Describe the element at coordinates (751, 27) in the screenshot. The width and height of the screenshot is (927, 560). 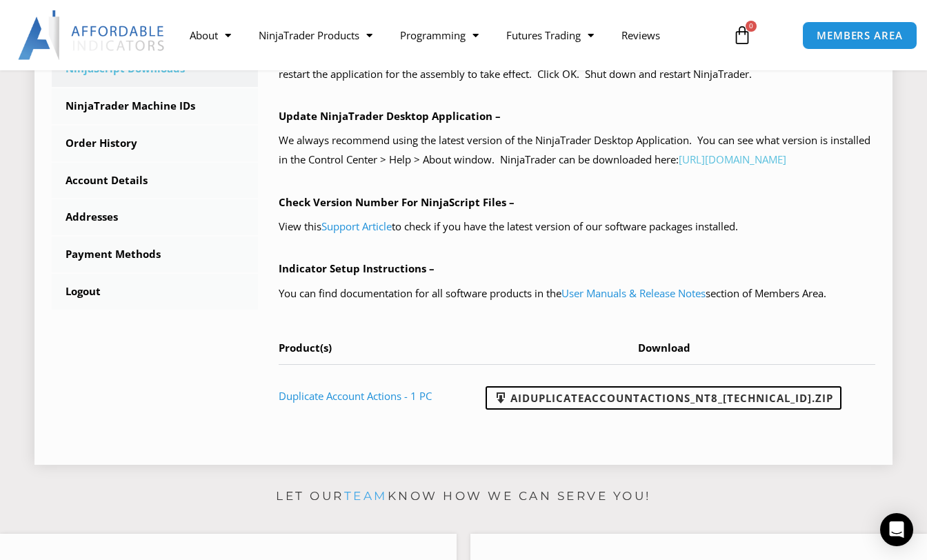
I see `span: 0` at that location.